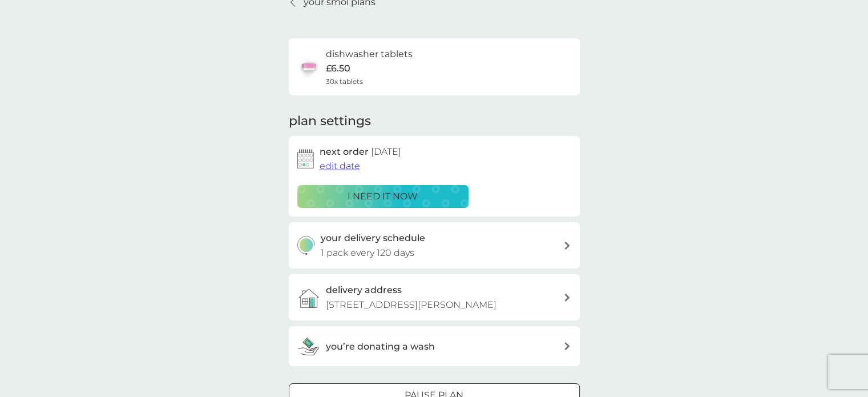 This screenshot has height=397, width=868. I want to click on button: i need it now, so click(383, 197).